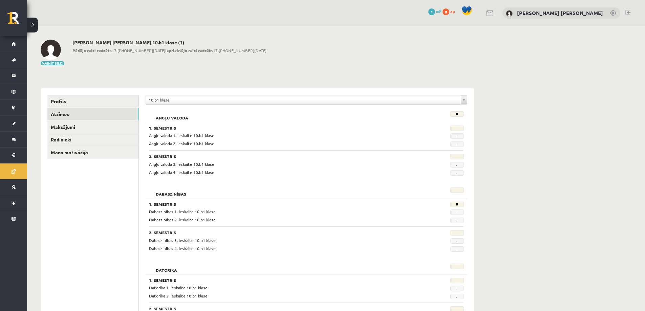 Image resolution: width=645 pixels, height=311 pixels. What do you see at coordinates (53, 63) in the screenshot?
I see `button: Mainīt bildi` at bounding box center [53, 63].